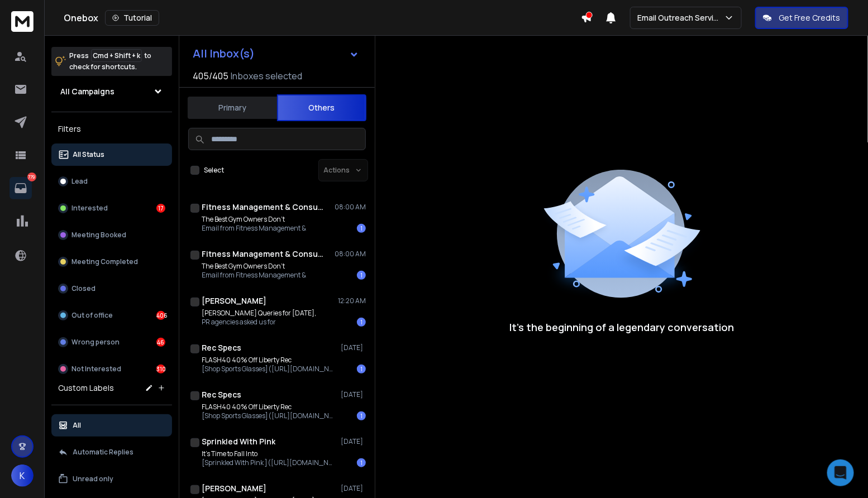 The height and width of the screenshot is (498, 868). What do you see at coordinates (112, 369) in the screenshot?
I see `button: Not Interested310` at bounding box center [112, 369].